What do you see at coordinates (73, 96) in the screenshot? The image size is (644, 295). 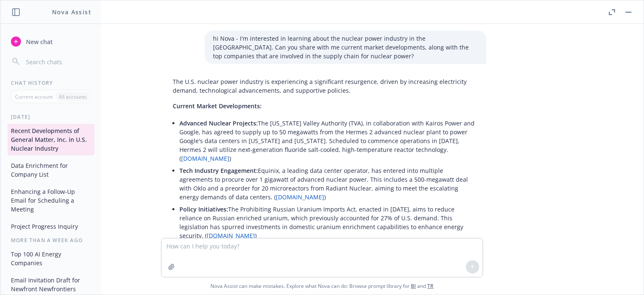 I see `p: All accounts` at bounding box center [73, 96].